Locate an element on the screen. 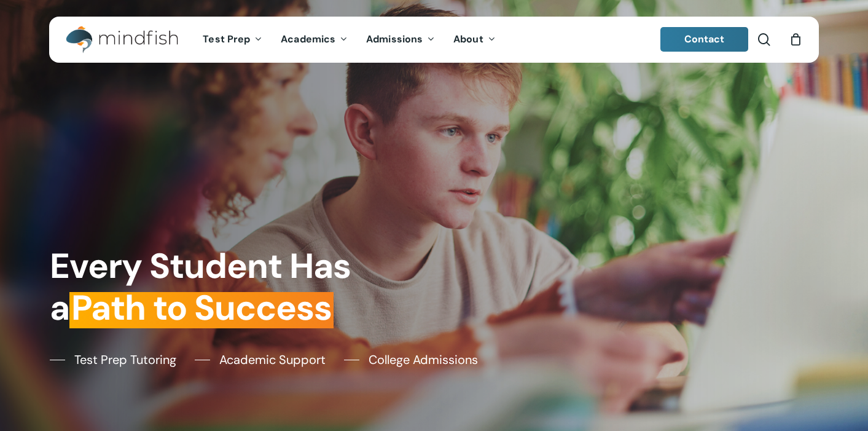 This screenshot has height=431, width=868. span: Test Prep Tutoring is located at coordinates (125, 360).